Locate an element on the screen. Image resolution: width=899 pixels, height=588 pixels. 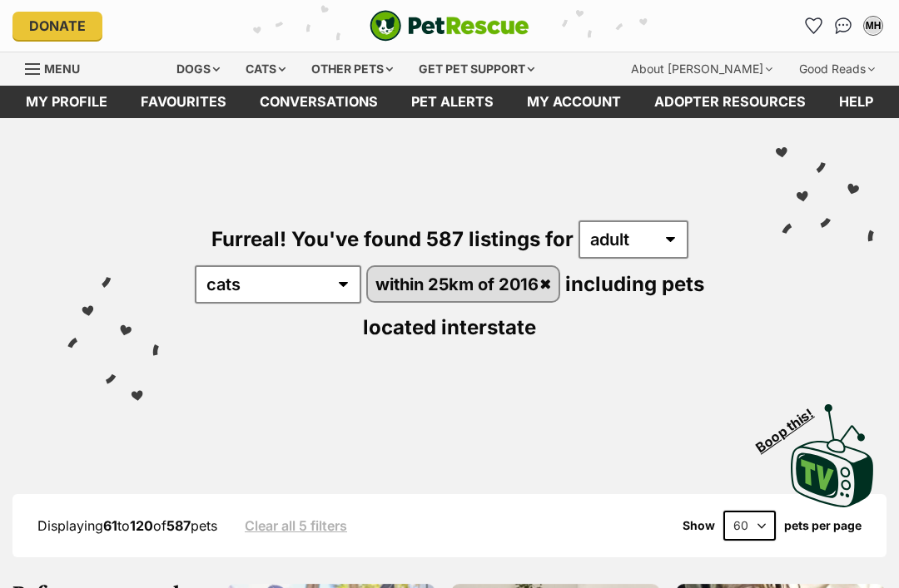
div: Get pet support is located at coordinates (476, 69).